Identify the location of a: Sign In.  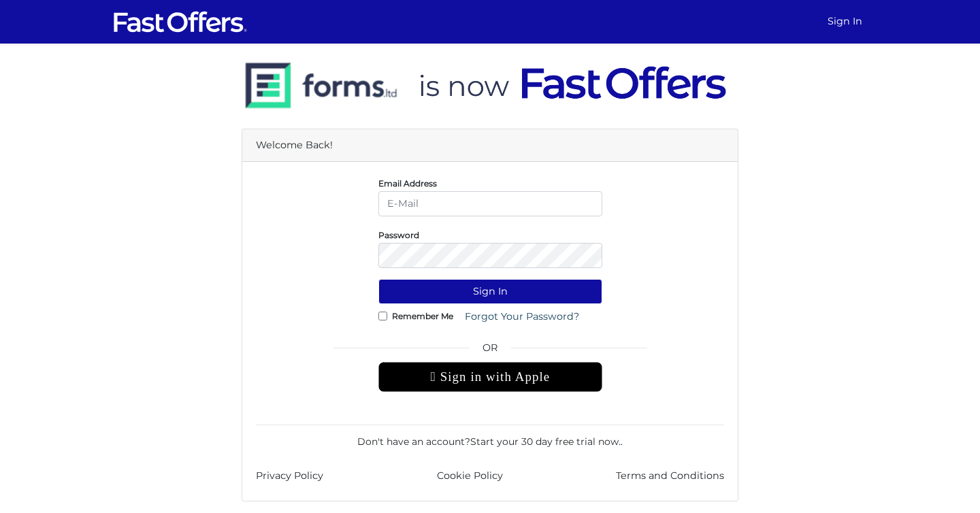
(844, 21).